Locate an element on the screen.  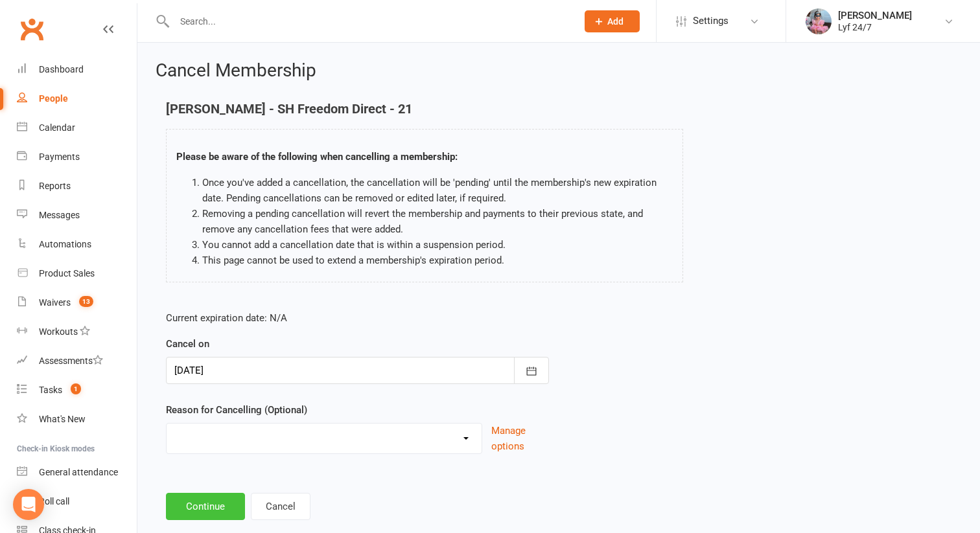
div: Lyf 24/7 is located at coordinates (875, 27).